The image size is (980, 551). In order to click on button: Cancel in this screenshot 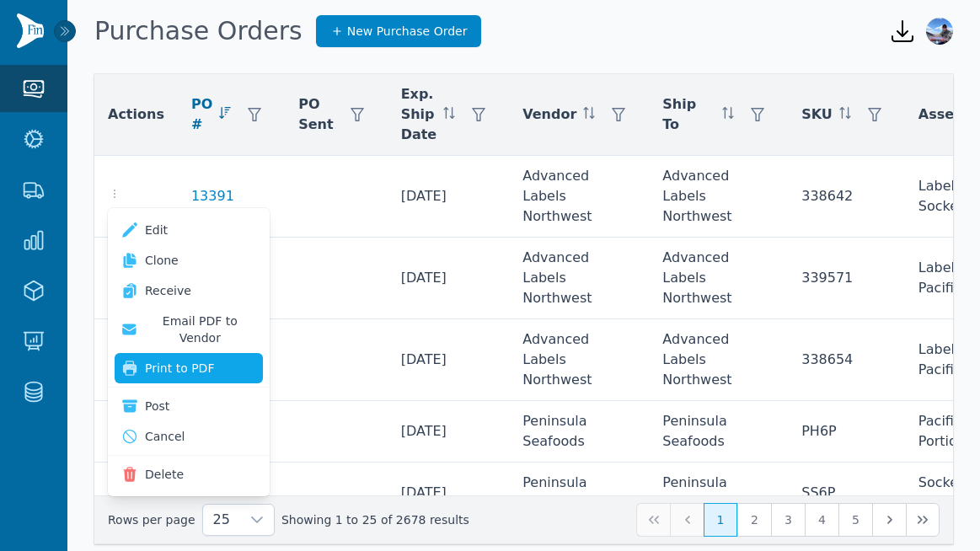, I will do `click(189, 436)`.